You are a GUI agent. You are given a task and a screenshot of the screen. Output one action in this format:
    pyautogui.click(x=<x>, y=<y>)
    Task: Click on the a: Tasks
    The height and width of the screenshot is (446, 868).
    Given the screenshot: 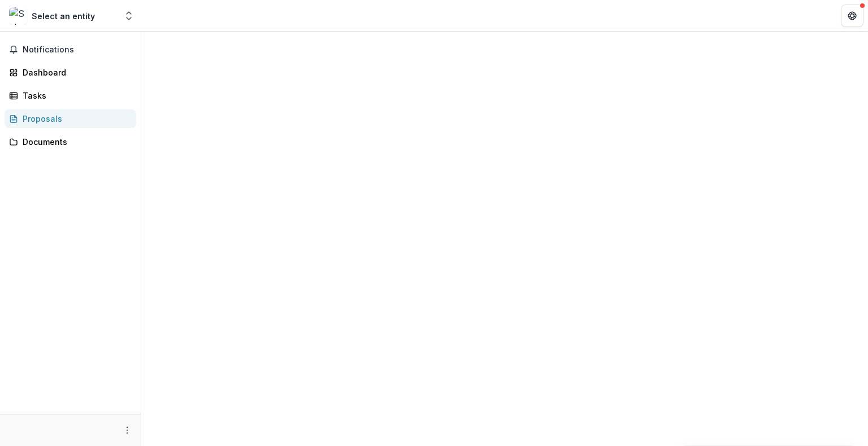 What is the action you would take?
    pyautogui.click(x=70, y=95)
    